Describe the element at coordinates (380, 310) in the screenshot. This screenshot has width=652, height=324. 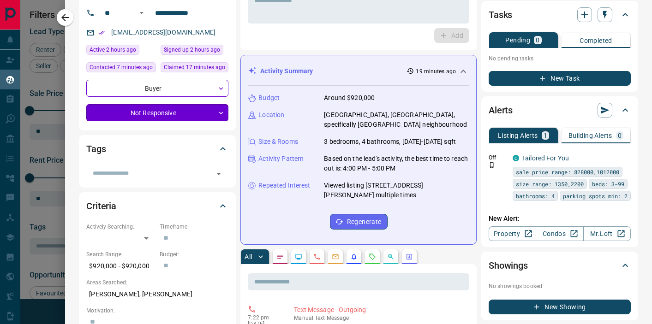
I see `p: Text Message - Outgoing` at that location.